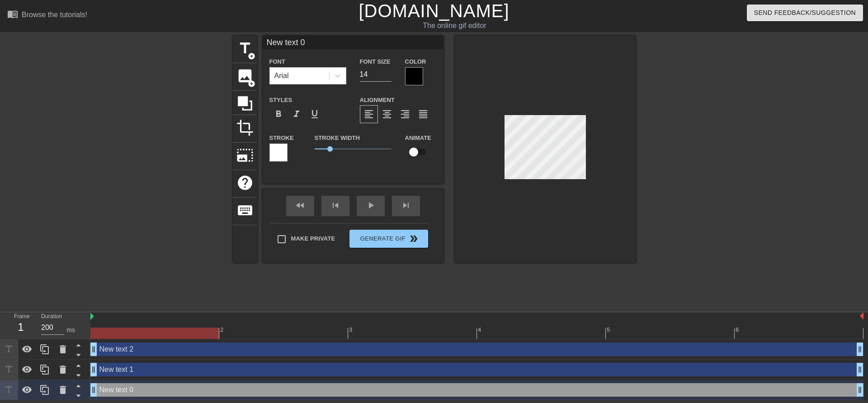 This screenshot has width=868, height=403. What do you see at coordinates (245, 155) in the screenshot?
I see `span: photo_size_select_large` at bounding box center [245, 155].